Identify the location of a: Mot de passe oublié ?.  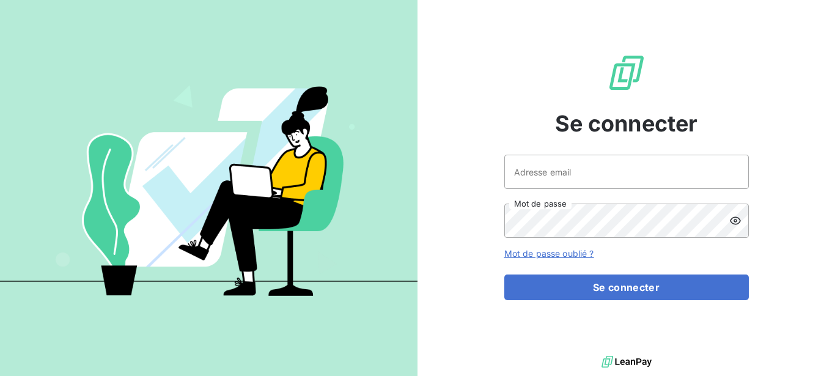
(549, 253).